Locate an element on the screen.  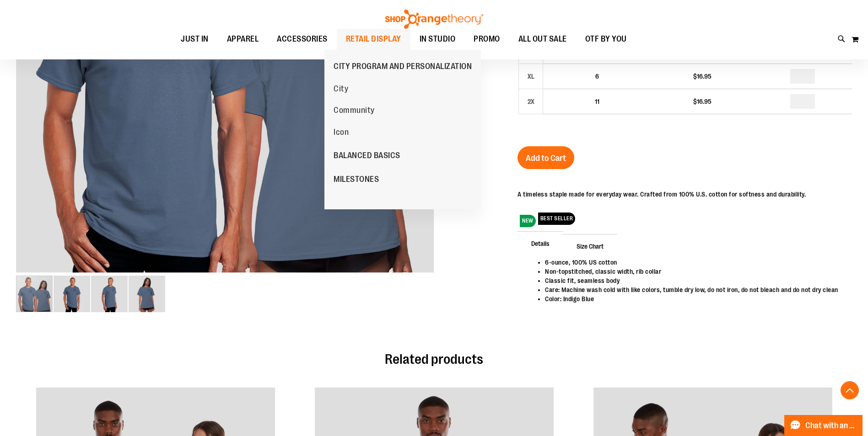
div: image 4 of 4 is located at coordinates (147, 294).